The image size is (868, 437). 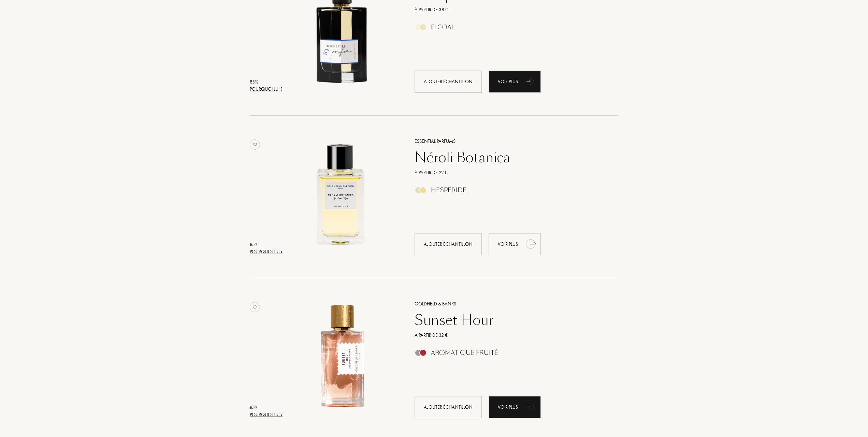 I want to click on div: À partir de 22 €, so click(x=508, y=173).